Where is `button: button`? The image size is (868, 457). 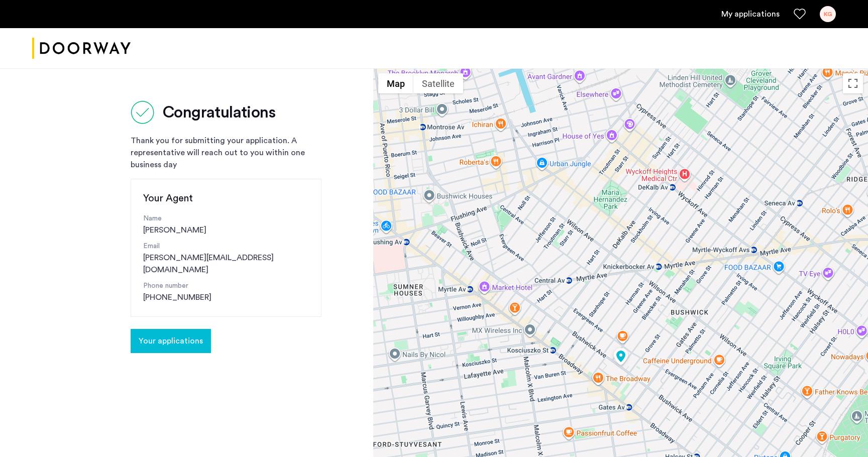 button: button is located at coordinates (171, 341).